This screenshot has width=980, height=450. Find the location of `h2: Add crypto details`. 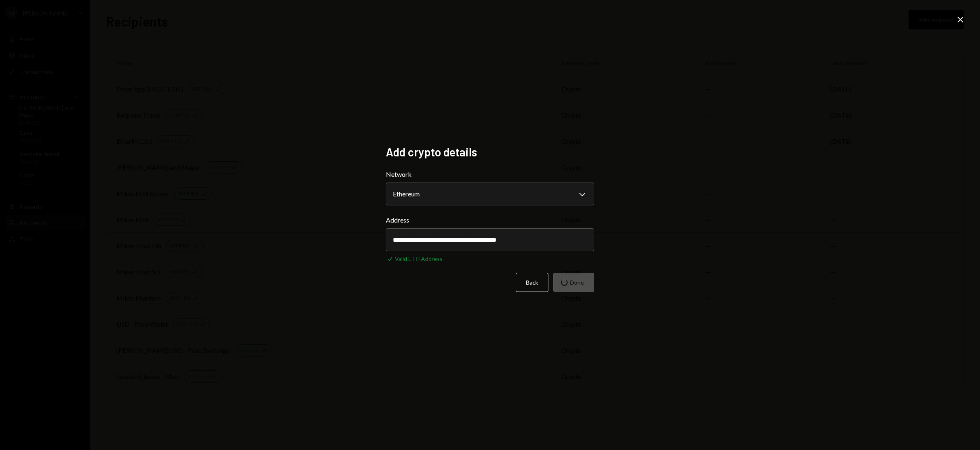

h2: Add crypto details is located at coordinates (490, 152).